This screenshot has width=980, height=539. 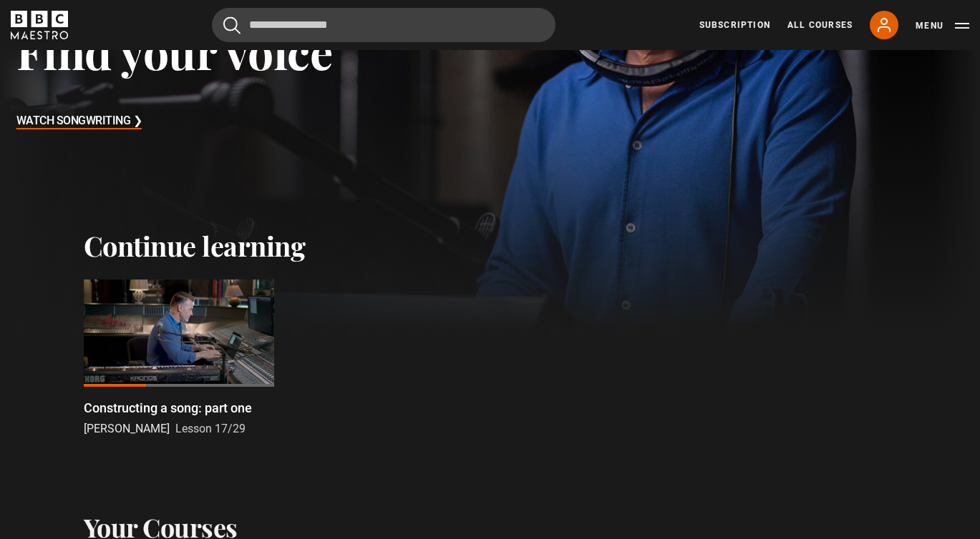 I want to click on a: Subscription, so click(x=734, y=25).